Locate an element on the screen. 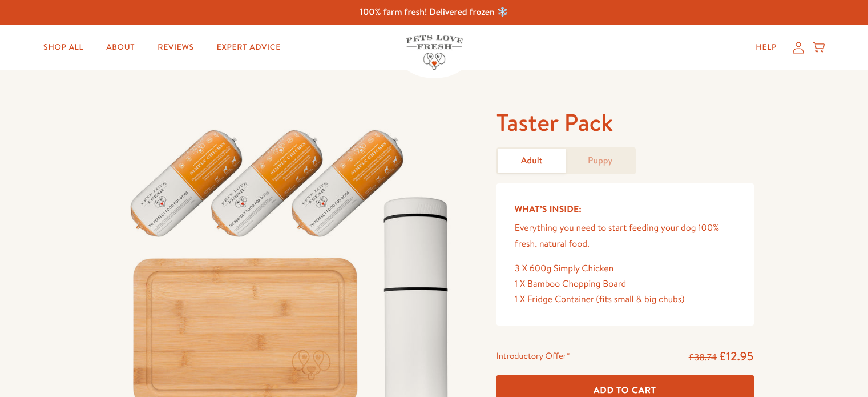  div: 1 X Fridge Container (fits small & big chubs) is located at coordinates (625, 299).